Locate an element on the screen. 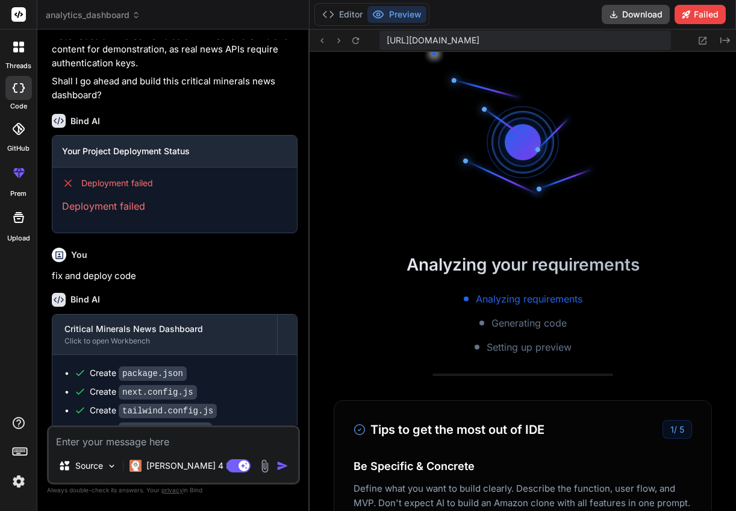 The width and height of the screenshot is (736, 511). span: Setting up preview is located at coordinates (529, 347).